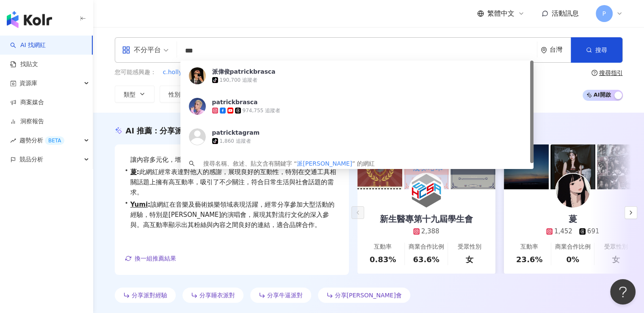  I want to click on div: patrickbrasca, so click(235, 102).